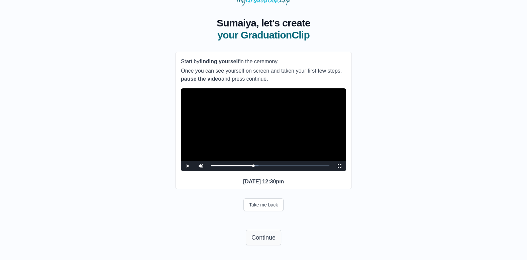 The height and width of the screenshot is (260, 527). I want to click on b: pause the video, so click(201, 79).